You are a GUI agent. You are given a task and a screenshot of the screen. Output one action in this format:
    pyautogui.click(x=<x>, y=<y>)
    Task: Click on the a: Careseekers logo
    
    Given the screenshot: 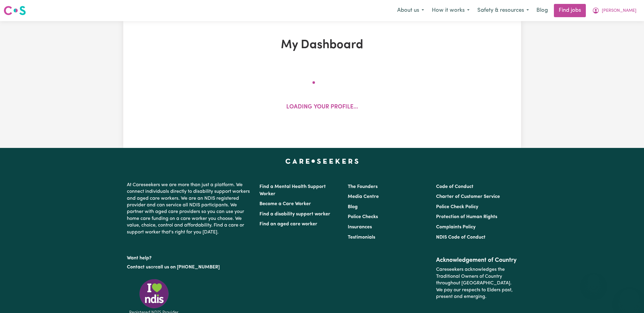 What is the action you would take?
    pyautogui.click(x=15, y=11)
    